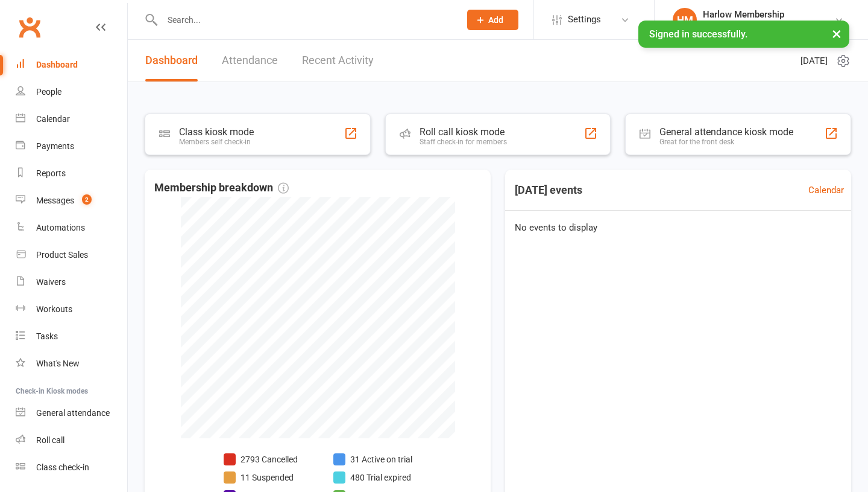 This screenshot has width=868, height=492. Describe the element at coordinates (685, 20) in the screenshot. I see `div: HM` at that location.